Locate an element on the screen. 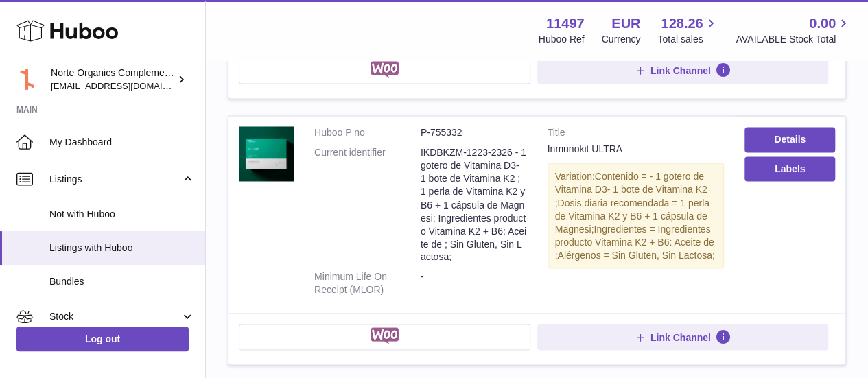 Image resolution: width=868 pixels, height=378 pixels. span: 0.00 is located at coordinates (822, 23).